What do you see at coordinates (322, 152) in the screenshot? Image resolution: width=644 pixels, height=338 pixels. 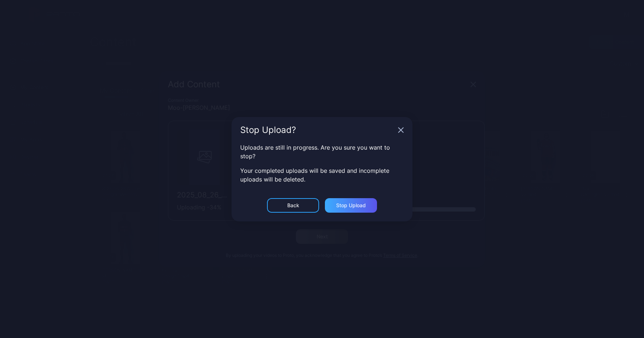 I see `p: Uploads are still in progress. Are you sure you want to stop?` at bounding box center [322, 152].